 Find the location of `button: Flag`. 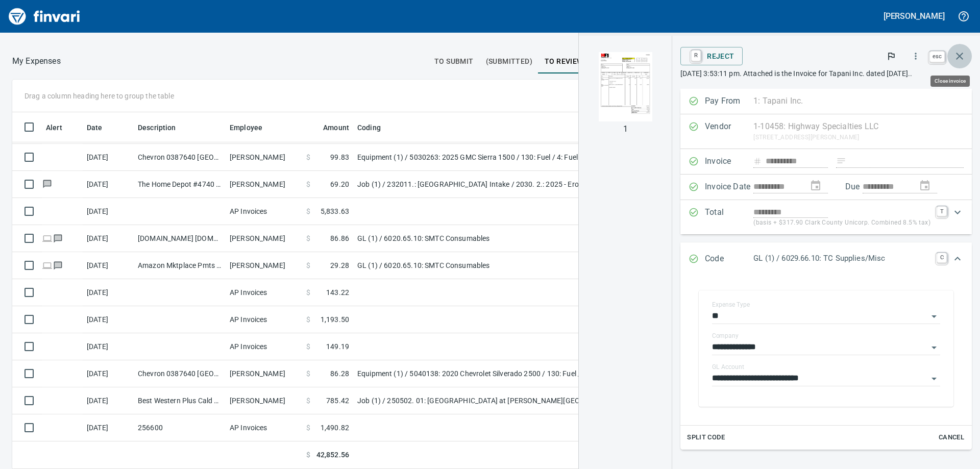

button: Flag is located at coordinates (891, 56).